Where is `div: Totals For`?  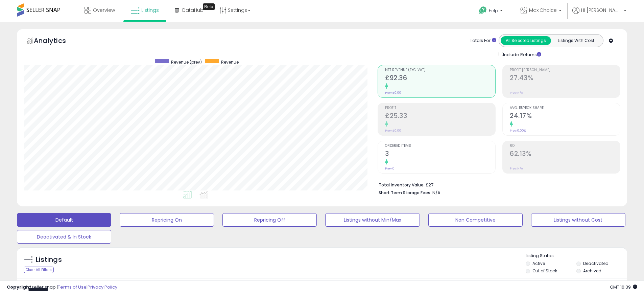 div: Totals For is located at coordinates (483, 40).